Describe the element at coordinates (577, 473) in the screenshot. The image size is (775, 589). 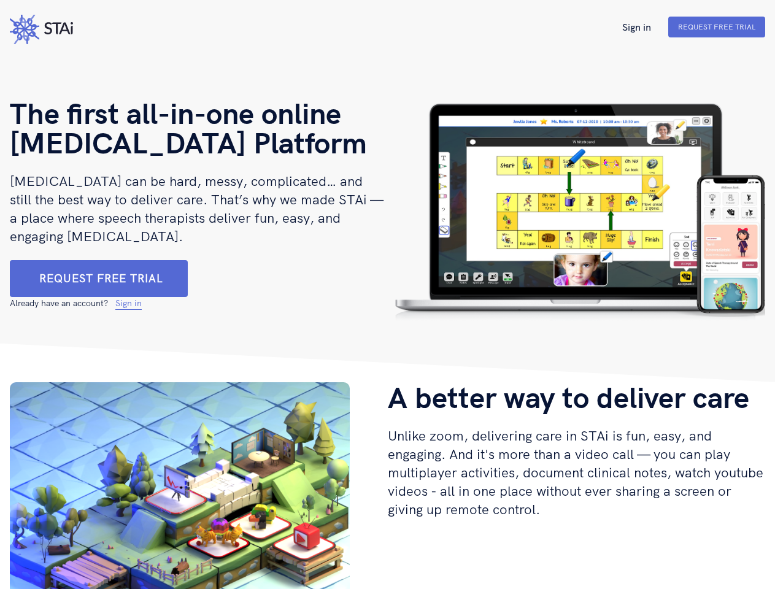
I see `h2: Unlike zoom, delivering care in STAi is fun, easy, and engaging. And it's more than a video call ...` at that location.